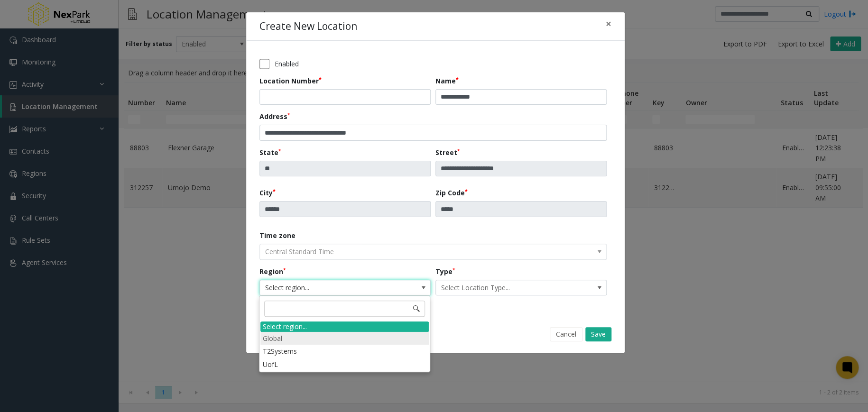  What do you see at coordinates (290, 81) in the screenshot?
I see `label: Location Number` at bounding box center [290, 81].